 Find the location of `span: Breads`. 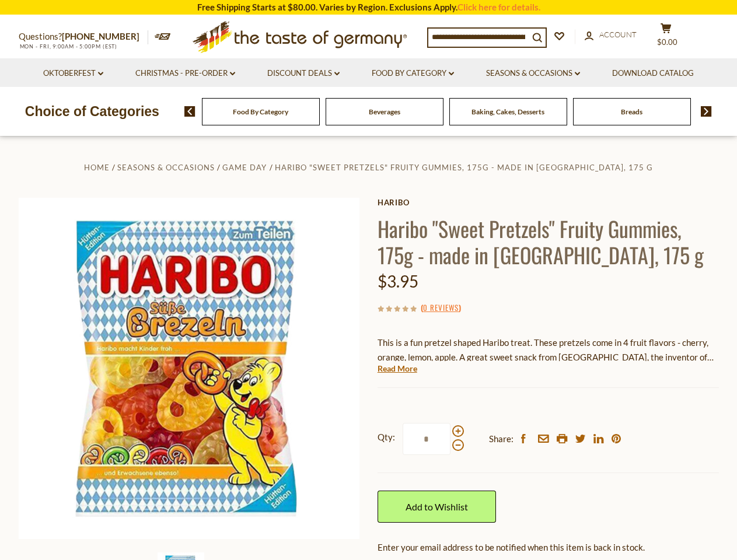

span: Breads is located at coordinates (631, 112).